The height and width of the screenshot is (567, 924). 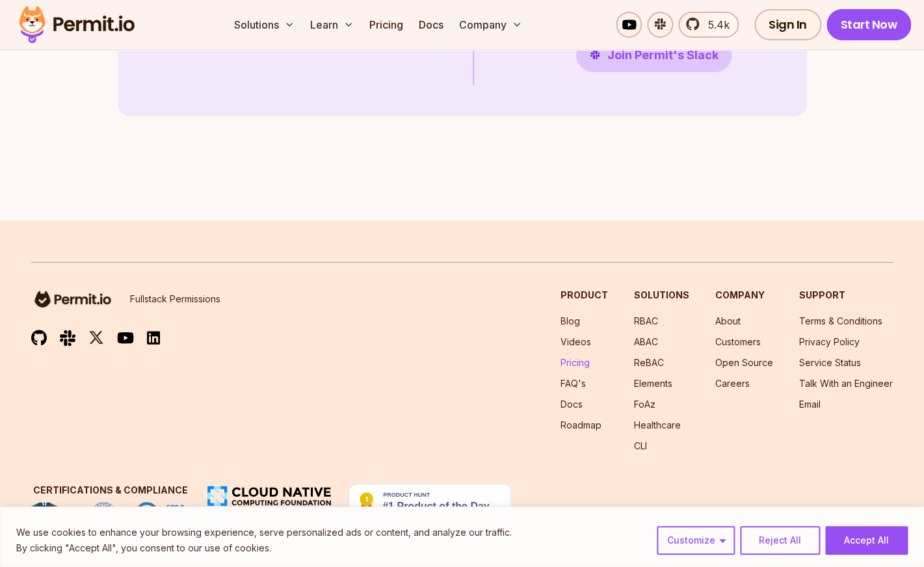 What do you see at coordinates (110, 490) in the screenshot?
I see `h3: Certifications & Compliance` at bounding box center [110, 490].